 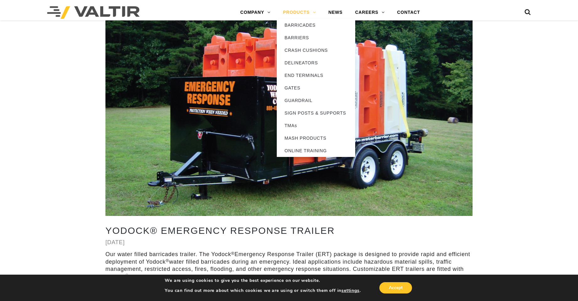 I want to click on a: ONLINE TRAINING, so click(x=316, y=150).